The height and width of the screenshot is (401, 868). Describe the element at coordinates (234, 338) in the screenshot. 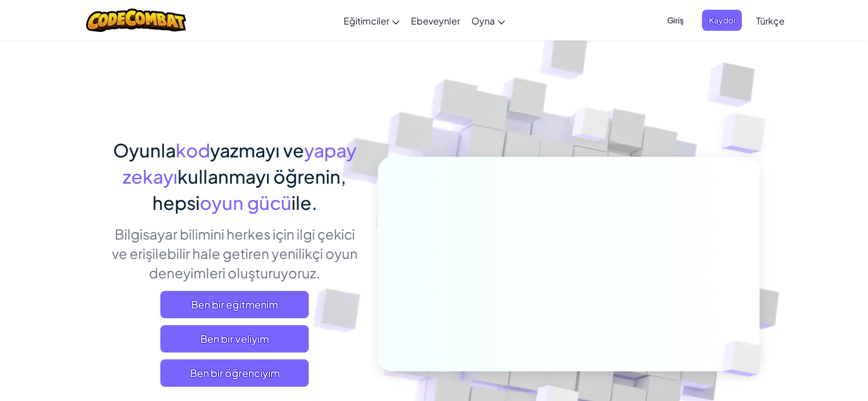

I see `a: Ben bir veliyim` at that location.